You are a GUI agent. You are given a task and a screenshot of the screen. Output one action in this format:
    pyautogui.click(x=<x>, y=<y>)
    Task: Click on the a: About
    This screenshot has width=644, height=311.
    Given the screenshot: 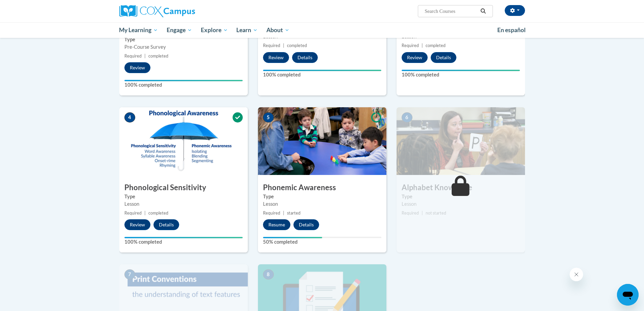 What is the action you would take?
    pyautogui.click(x=278, y=30)
    